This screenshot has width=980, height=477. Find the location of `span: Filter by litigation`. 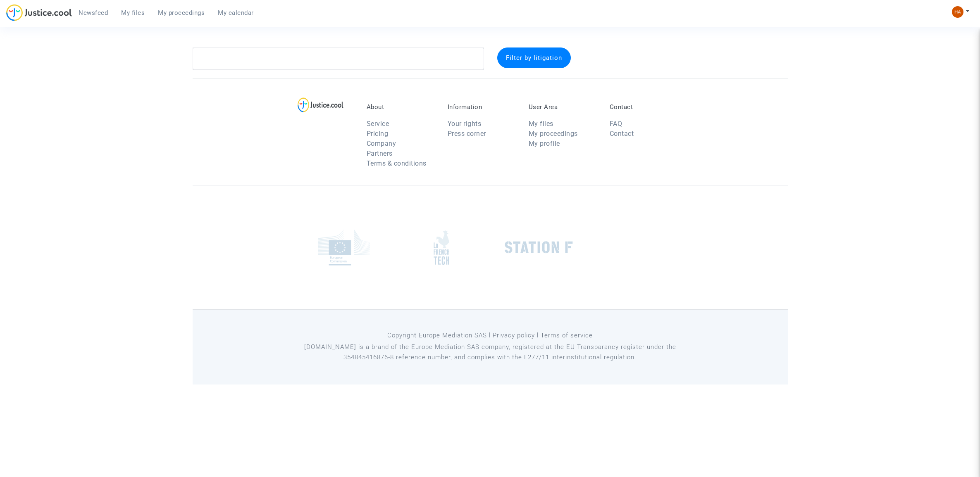

span: Filter by litigation is located at coordinates (534, 58).